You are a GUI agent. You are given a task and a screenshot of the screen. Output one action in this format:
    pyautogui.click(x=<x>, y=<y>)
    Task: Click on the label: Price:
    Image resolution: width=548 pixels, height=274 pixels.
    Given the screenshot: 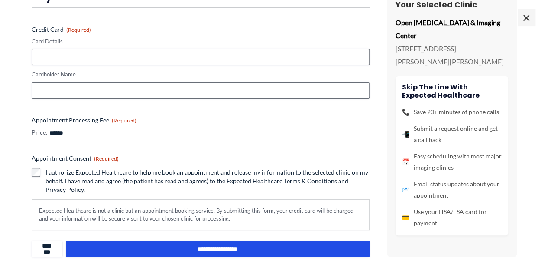 What is the action you would take?
    pyautogui.click(x=39, y=132)
    